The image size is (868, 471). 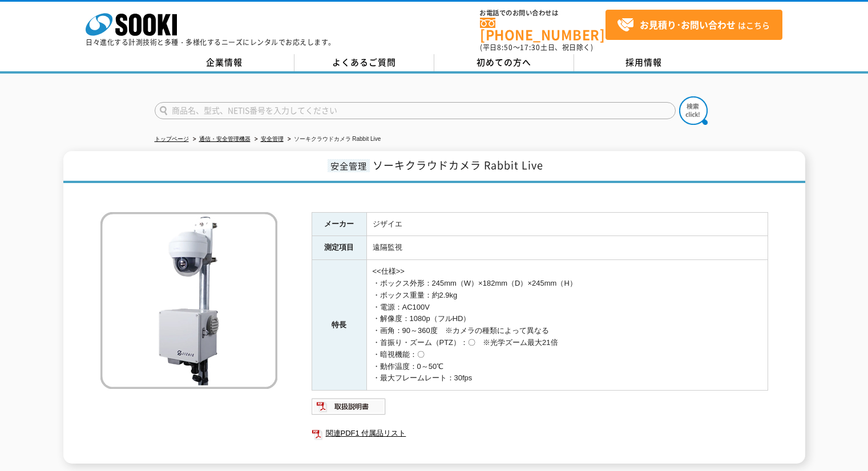 I want to click on p: 日々進化する計測技術と多種・多様化するニーズにレンタルでお応えします。, so click(x=211, y=42).